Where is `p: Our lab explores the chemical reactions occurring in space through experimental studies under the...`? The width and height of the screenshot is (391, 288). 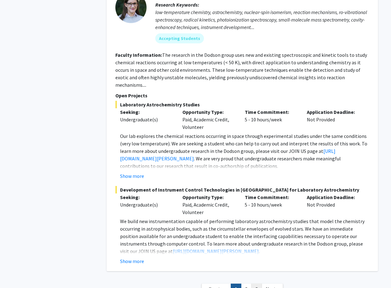
p: Our lab explores the chemical reactions occurring in space through experimental studies under the... is located at coordinates (245, 151).